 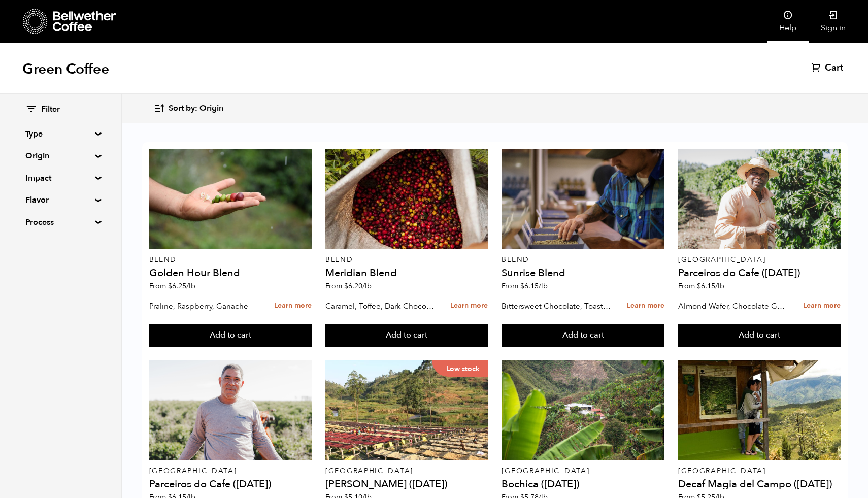 What do you see at coordinates (60, 156) in the screenshot?
I see `summary: Origin` at bounding box center [60, 156].